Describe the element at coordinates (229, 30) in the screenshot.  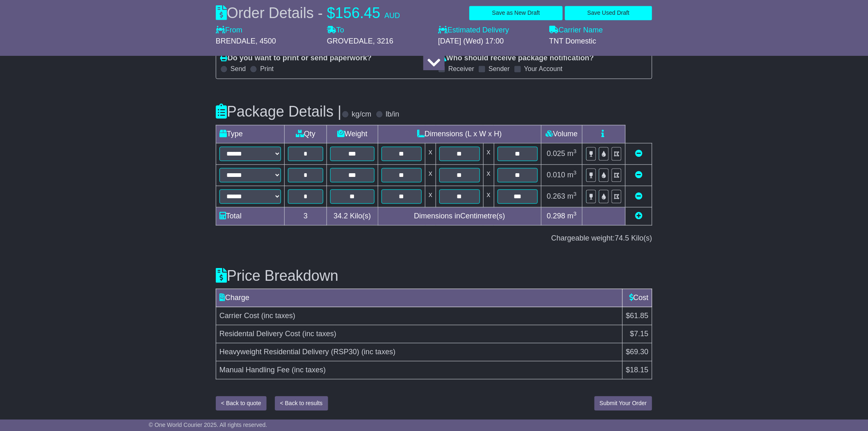
I see `label: From` at that location.